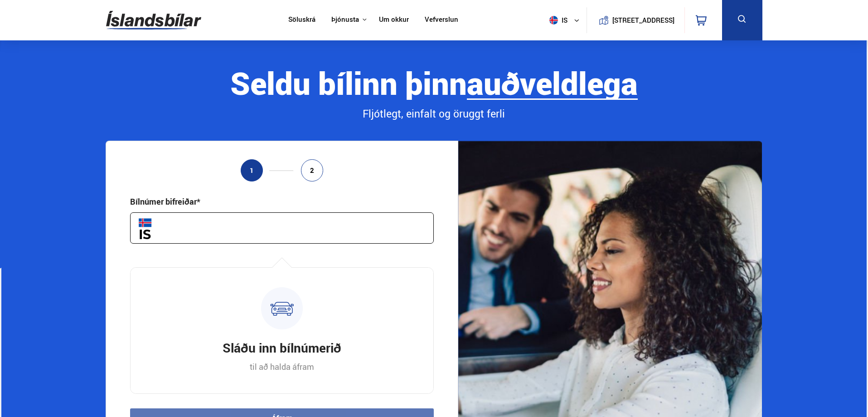 The image size is (868, 417). I want to click on a: Söluskrá, so click(302, 20).